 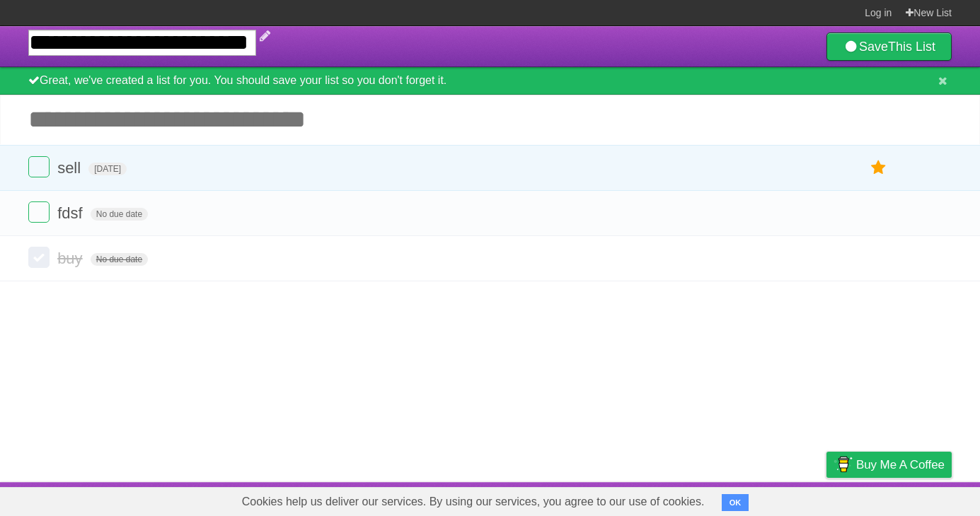 What do you see at coordinates (911, 47) in the screenshot?
I see `b: This List` at bounding box center [911, 47].